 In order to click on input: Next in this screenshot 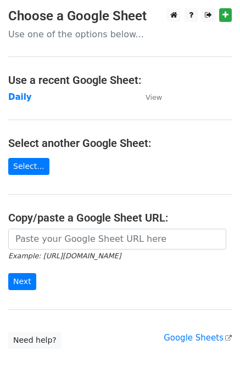, I will do `click(22, 282)`.